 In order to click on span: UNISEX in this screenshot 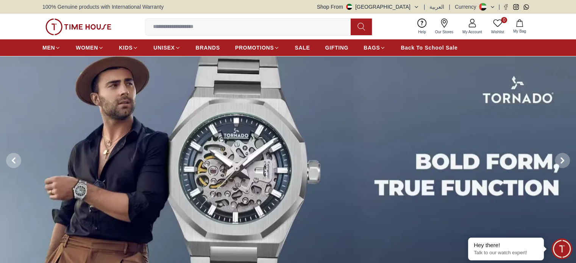, I will do `click(164, 48)`.